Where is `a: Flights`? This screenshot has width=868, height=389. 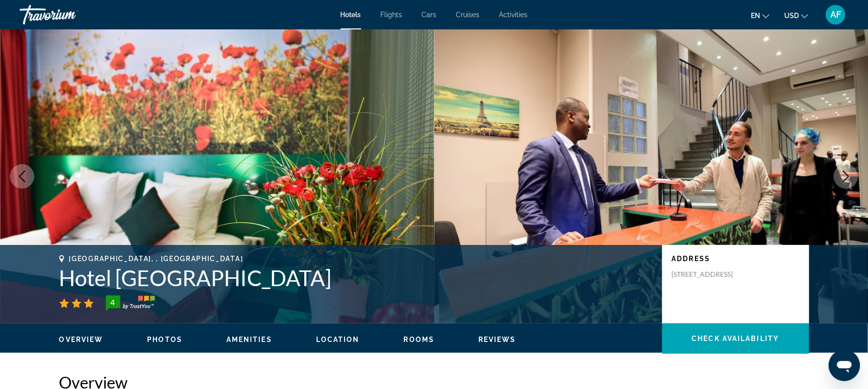 a: Flights is located at coordinates (392, 14).